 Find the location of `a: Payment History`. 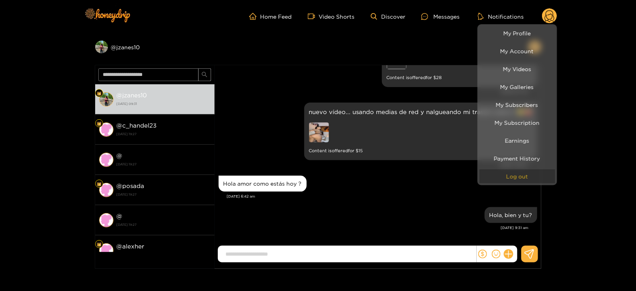

a: Payment History is located at coordinates (517, 158).